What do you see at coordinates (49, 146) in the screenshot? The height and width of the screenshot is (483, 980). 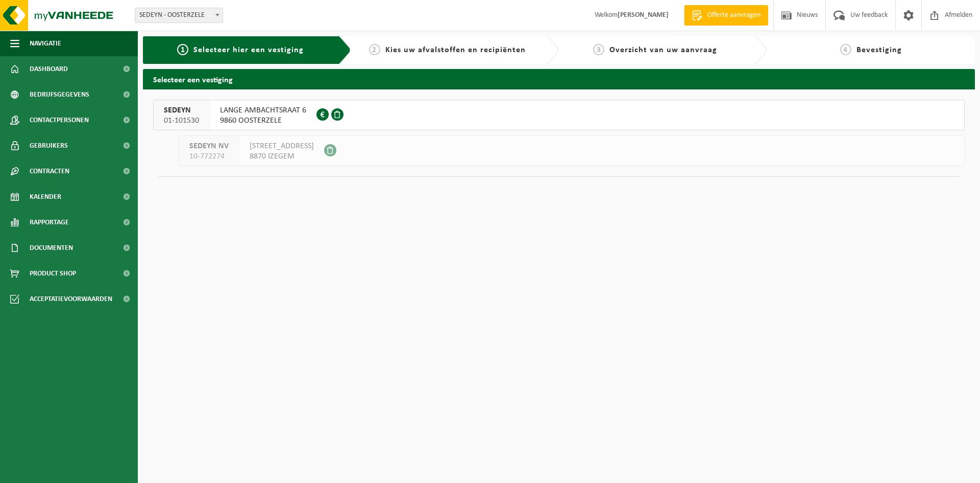 I see `span: Gebruikers` at bounding box center [49, 146].